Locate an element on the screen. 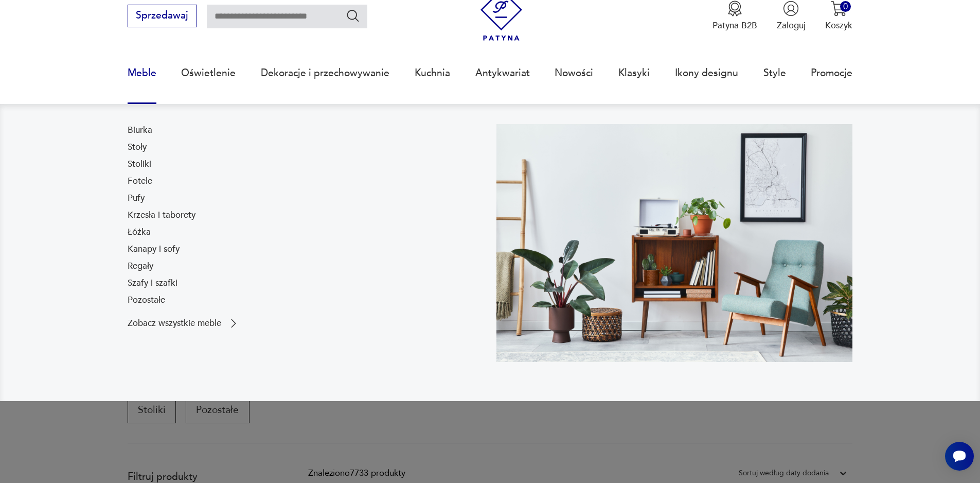  a: Nowości is located at coordinates (573, 73).